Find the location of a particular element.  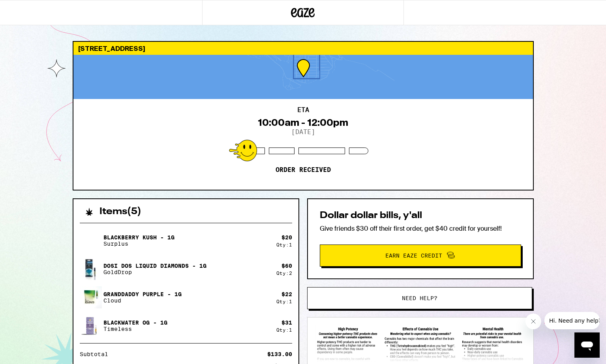

h2: ETA is located at coordinates (303, 110).